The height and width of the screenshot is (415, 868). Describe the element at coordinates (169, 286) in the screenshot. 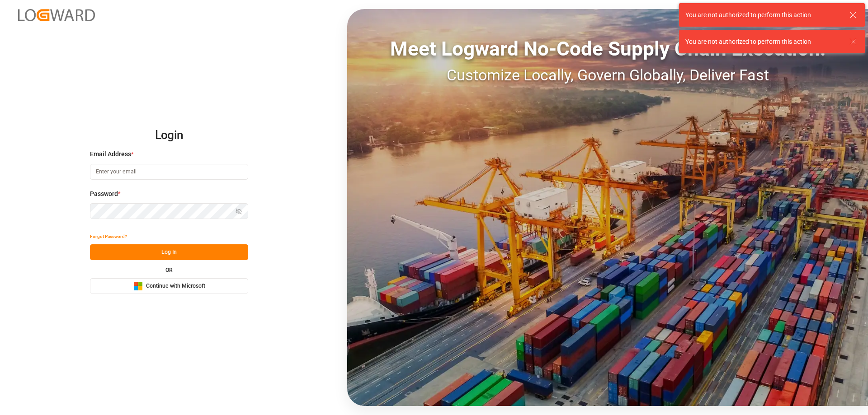

I see `button: Continue with Microsoft` at that location.